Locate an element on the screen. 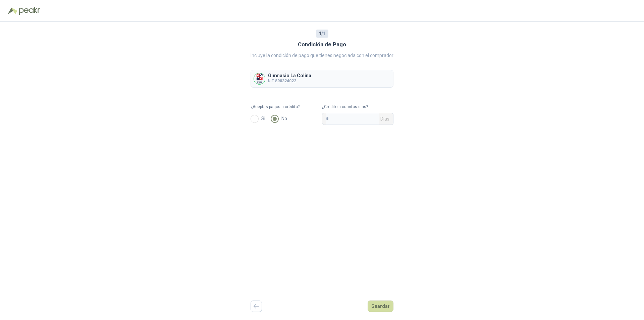 Image resolution: width=644 pixels, height=320 pixels. b: 890324022 is located at coordinates (286, 81).